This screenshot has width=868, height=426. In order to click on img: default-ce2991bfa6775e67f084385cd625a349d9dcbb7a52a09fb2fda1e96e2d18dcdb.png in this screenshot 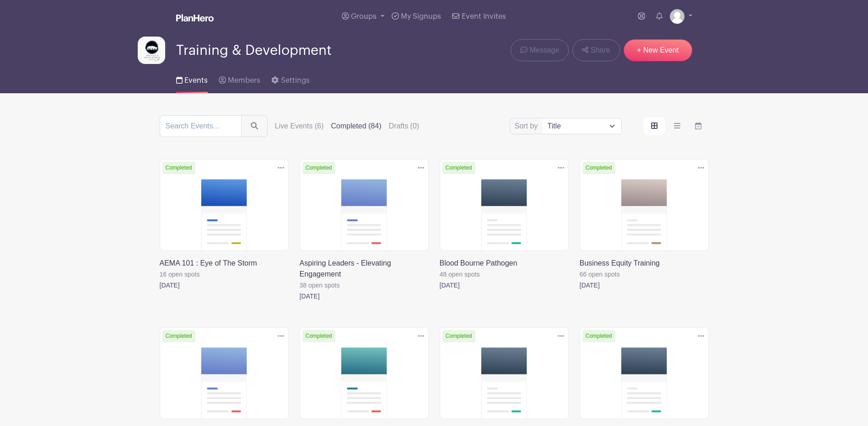, I will do `click(677, 17)`.